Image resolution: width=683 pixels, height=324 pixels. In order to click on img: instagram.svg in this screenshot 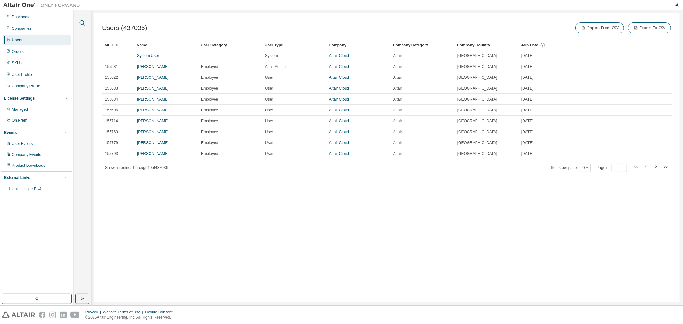, I will do `click(53, 315)`.